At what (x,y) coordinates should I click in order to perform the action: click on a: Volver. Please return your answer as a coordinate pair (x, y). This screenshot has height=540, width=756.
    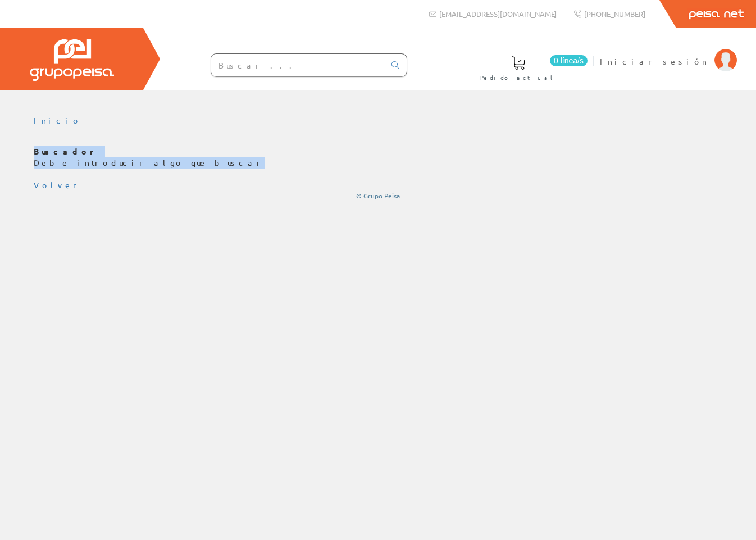
    Looking at the image, I should click on (58, 185).